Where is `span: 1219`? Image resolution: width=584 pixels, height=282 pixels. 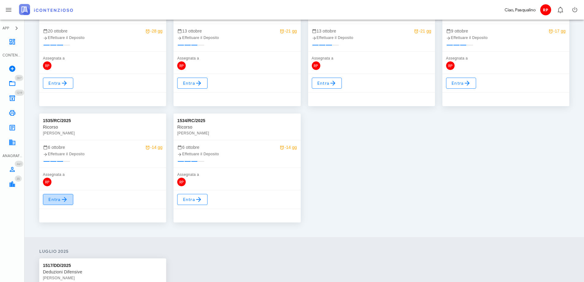
span: 1219 is located at coordinates (19, 93).